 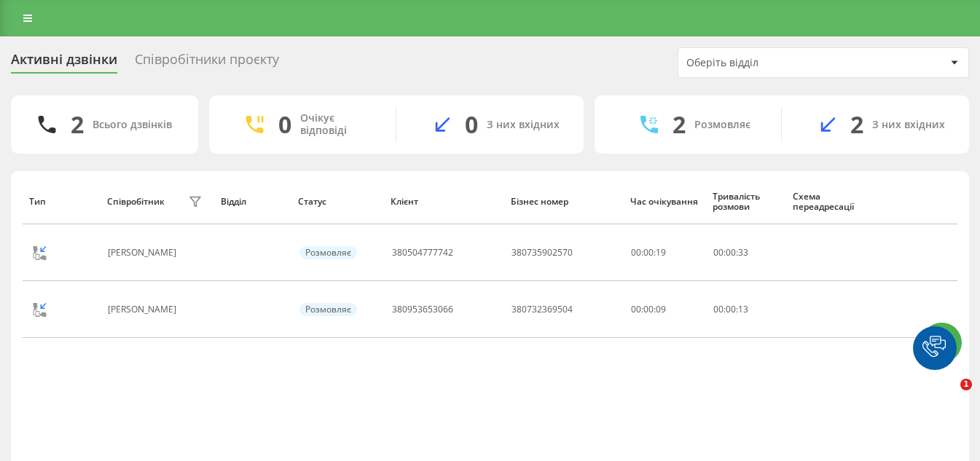 I want to click on div: Схема переадресації, so click(x=832, y=201).